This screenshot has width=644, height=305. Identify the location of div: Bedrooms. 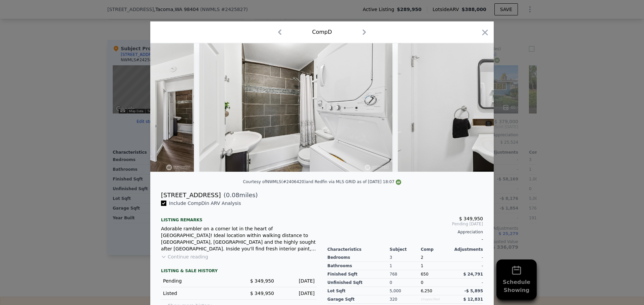
(358, 258).